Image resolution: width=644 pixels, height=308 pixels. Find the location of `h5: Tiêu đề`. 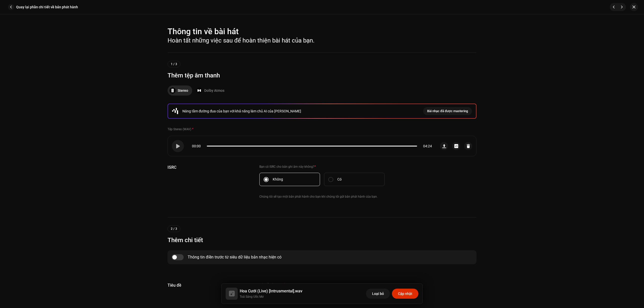

h5: Tiêu đề is located at coordinates (209, 285).